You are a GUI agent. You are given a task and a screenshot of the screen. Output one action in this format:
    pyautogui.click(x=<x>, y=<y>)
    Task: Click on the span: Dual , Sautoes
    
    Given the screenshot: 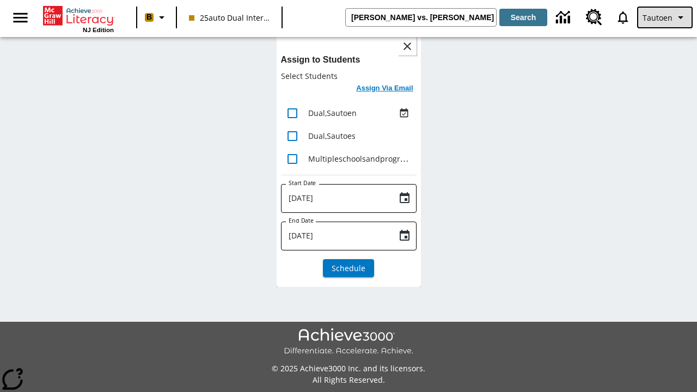 What is the action you would take?
    pyautogui.click(x=331, y=136)
    